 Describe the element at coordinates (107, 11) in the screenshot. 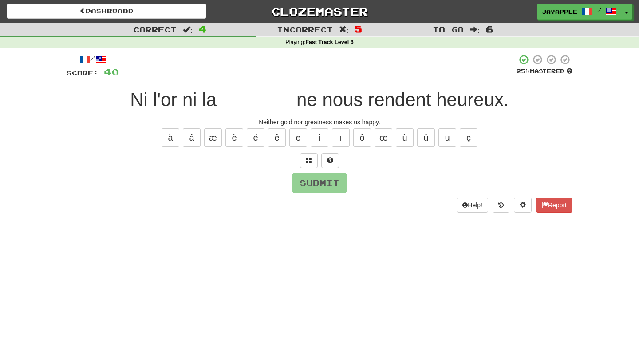

I see `a: Dashboard` at that location.